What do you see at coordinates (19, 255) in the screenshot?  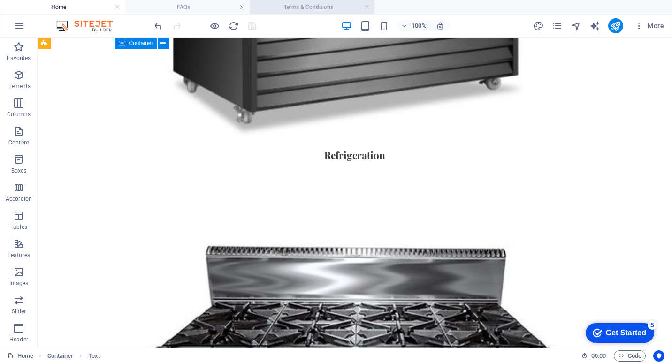 I see `p: Features` at bounding box center [19, 255].